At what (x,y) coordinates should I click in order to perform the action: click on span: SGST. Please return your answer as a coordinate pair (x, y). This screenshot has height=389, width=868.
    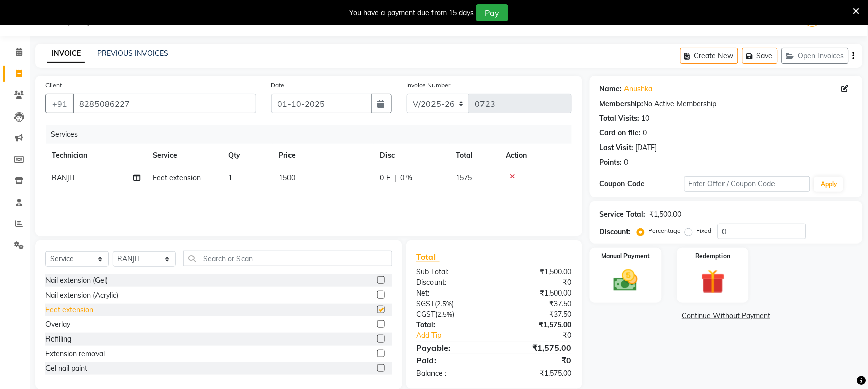
    Looking at the image, I should click on (426, 304).